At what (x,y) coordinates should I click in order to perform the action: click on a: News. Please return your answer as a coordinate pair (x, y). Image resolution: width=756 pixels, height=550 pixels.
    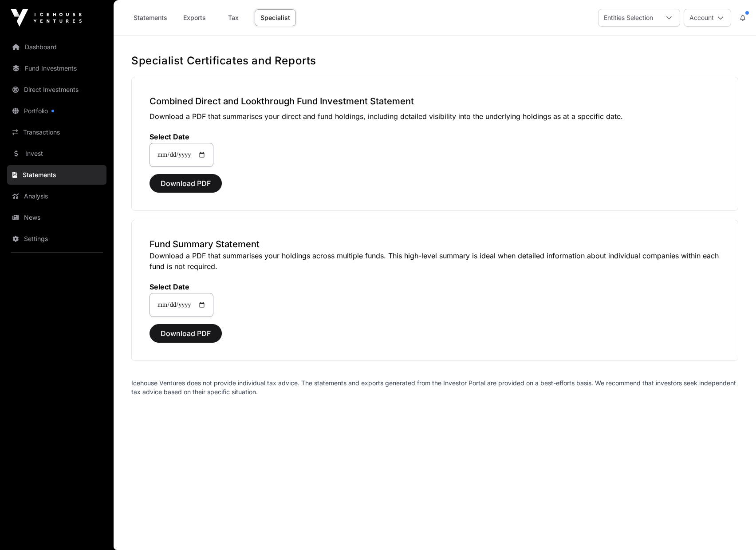
    Looking at the image, I should click on (57, 217).